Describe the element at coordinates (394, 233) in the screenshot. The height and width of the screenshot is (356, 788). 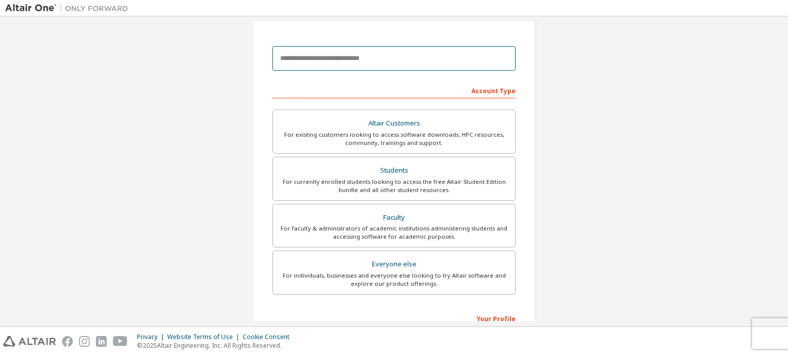
I see `div: For faculty & administrators of academic institutions administering students and accessing softwa...` at that location.